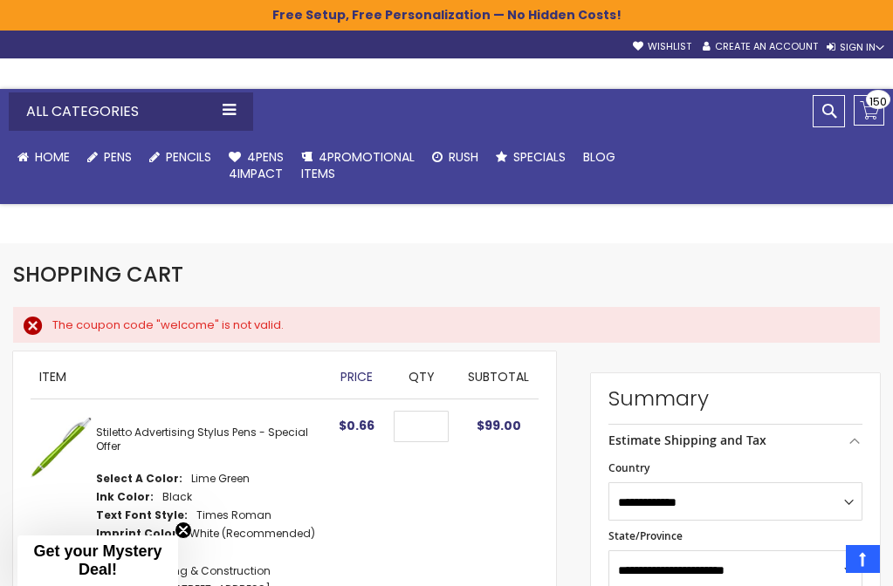 This screenshot has width=893, height=586. What do you see at coordinates (234, 516) in the screenshot?
I see `dd: Times Roman` at bounding box center [234, 516].